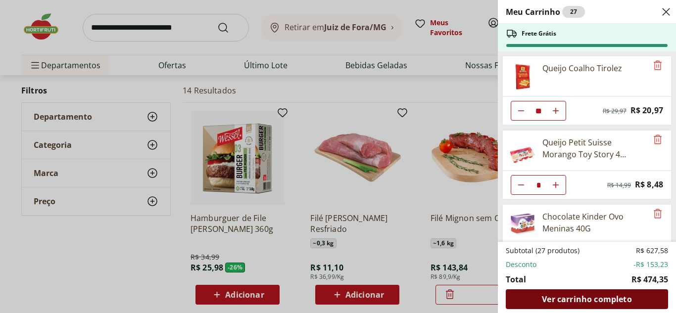  What do you see at coordinates (516, 280) in the screenshot?
I see `span: Total` at bounding box center [516, 280].